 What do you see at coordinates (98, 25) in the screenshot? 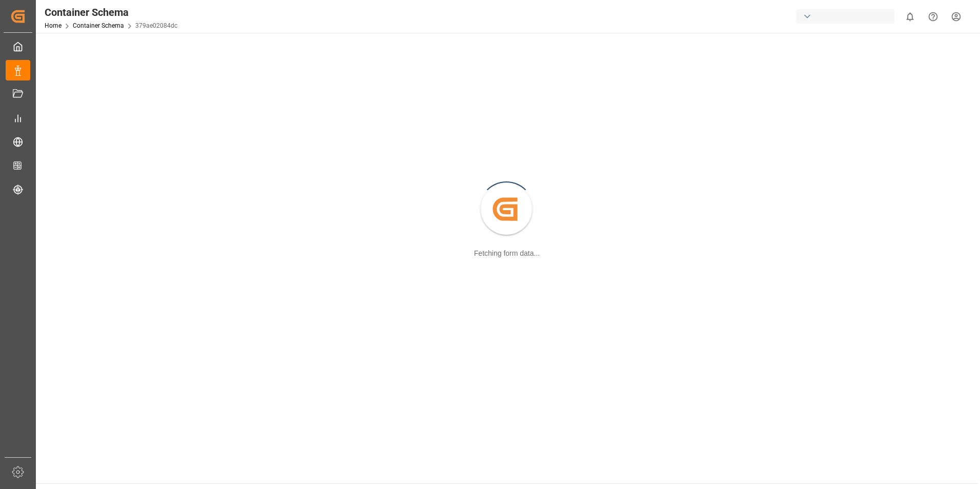
I see `a: Container Schema` at bounding box center [98, 25].